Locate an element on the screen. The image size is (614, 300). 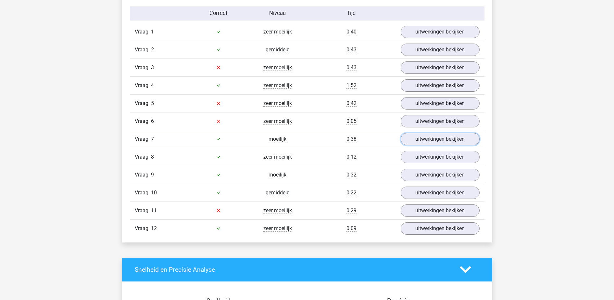
span: 0:38 is located at coordinates (351, 139).